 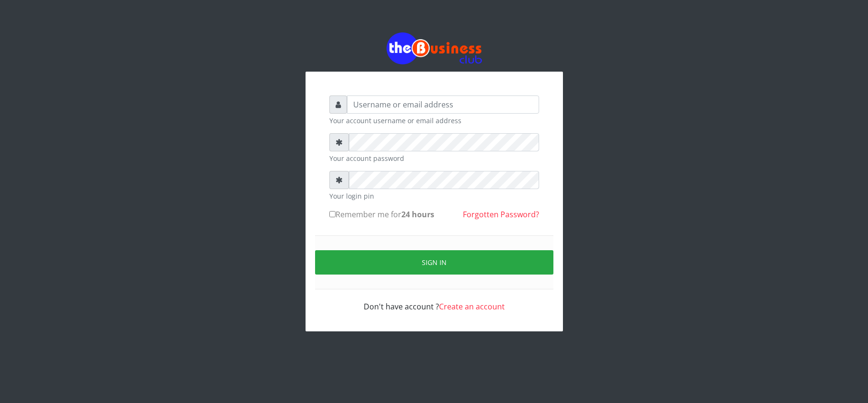 What do you see at coordinates (418, 214) in the screenshot?
I see `b: 24 hours` at bounding box center [418, 214].